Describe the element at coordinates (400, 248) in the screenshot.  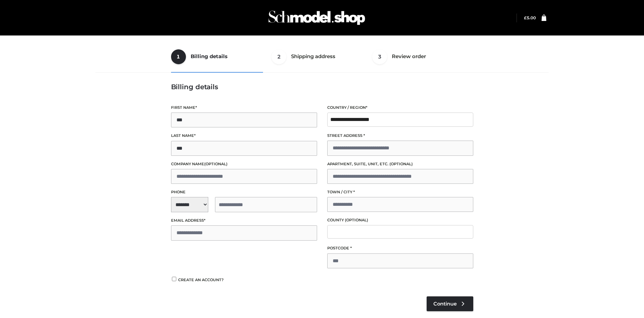
I see `label: Postcode` at that location.